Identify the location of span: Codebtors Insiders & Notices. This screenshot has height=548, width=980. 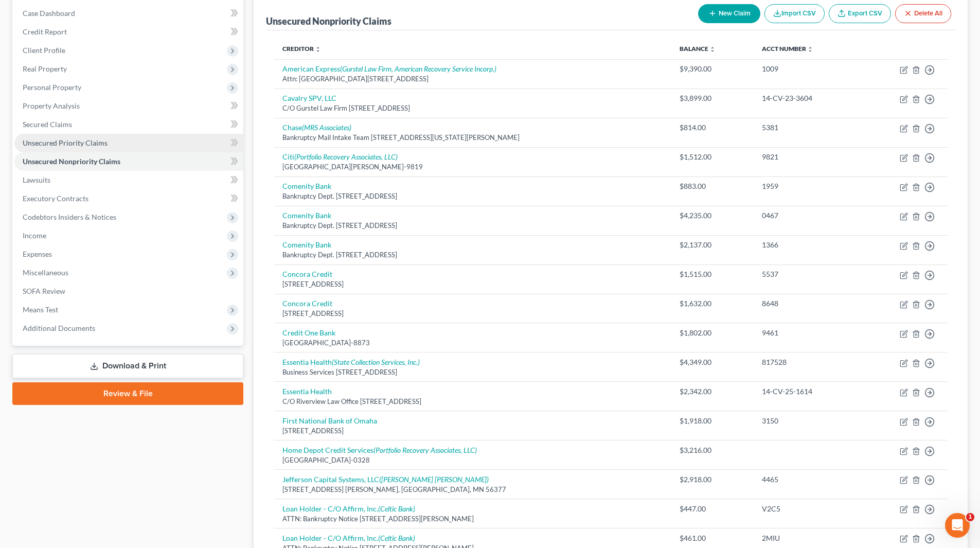
(70, 217).